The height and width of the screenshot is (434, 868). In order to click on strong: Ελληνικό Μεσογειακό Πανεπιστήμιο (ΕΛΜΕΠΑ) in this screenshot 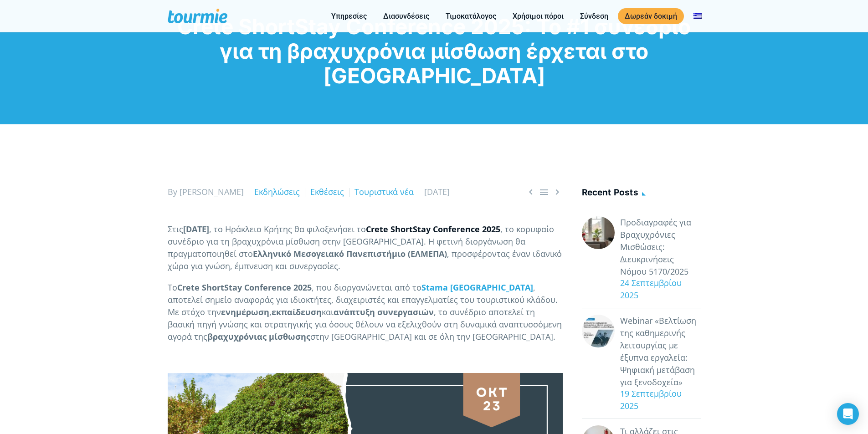, I will do `click(350, 254)`.